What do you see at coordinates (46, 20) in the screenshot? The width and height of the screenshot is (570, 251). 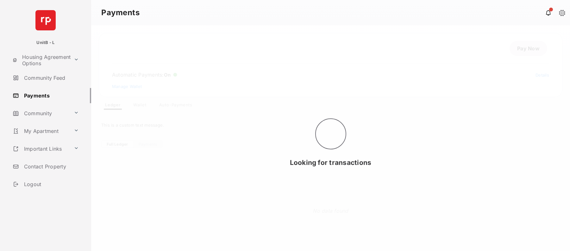 I see `img: svg+xml;base64,PHN2ZyB4bWxucz0iaHR0cDovL3d3dy53My5vcmcvMjAwMC9zdmciIHdpZHRoPSI2NCIgaGVpZ2h0PSI2NC...` at bounding box center [46, 20].